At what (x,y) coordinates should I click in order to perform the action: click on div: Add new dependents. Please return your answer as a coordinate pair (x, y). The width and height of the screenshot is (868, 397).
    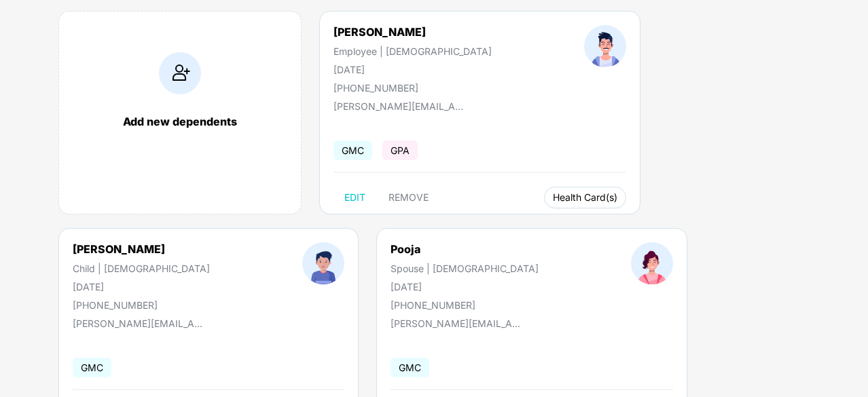
    Looking at the image, I should click on (180, 122).